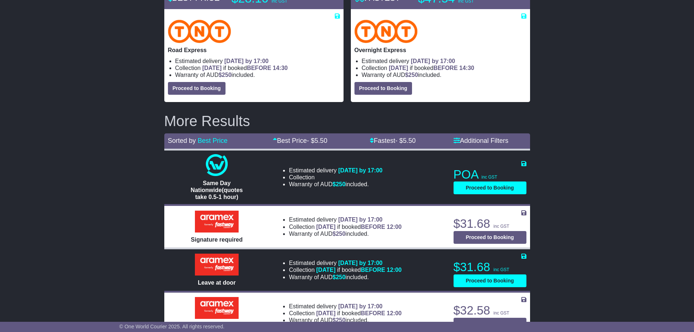  I want to click on span: Same Day Nationwide(quotes take 0.5-1 hour), so click(216, 190).